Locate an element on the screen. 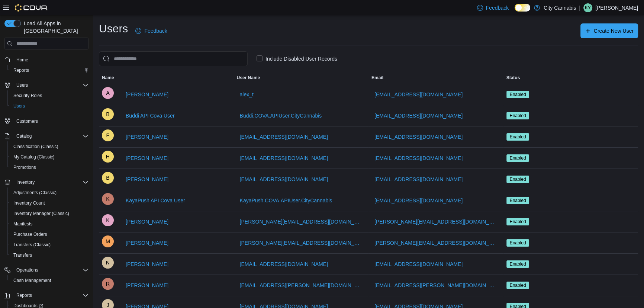 This screenshot has height=308, width=644. label: Include Disabled User Records is located at coordinates (297, 59).